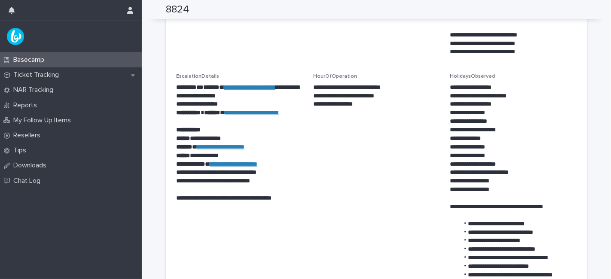 The width and height of the screenshot is (611, 279). I want to click on img: UPKZpZA3RCu7zcH4nw8l, so click(15, 37).